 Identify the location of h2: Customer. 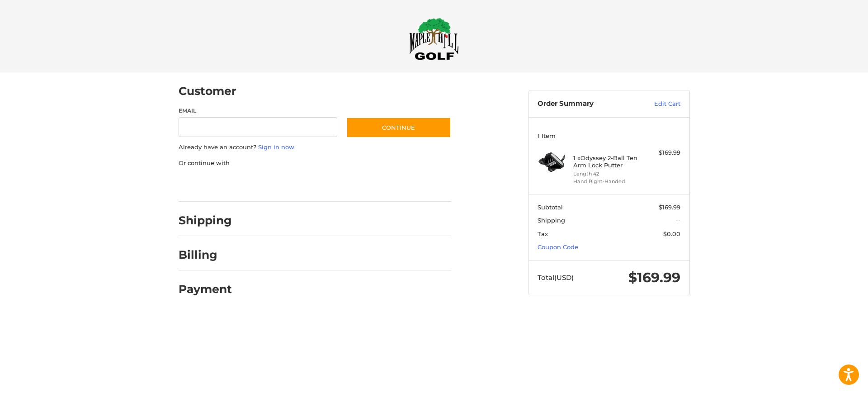
(208, 91).